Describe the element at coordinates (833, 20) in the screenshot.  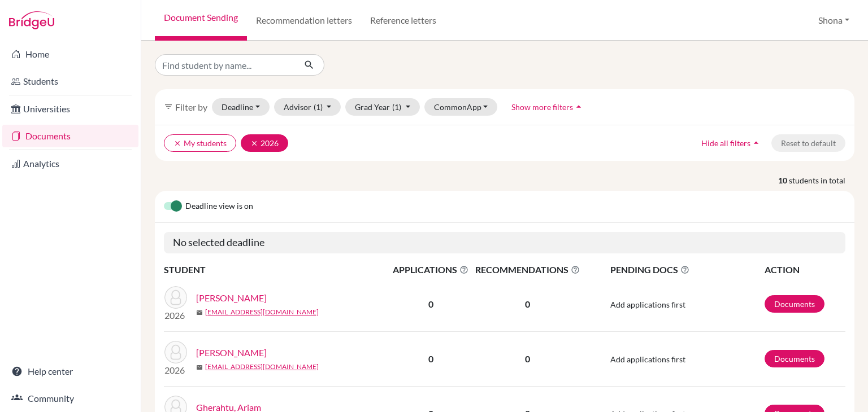
I see `button: Shona` at that location.